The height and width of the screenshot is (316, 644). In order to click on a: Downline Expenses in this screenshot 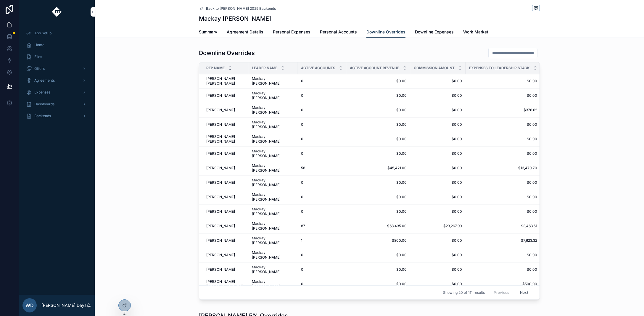, I will do `click(434, 33)`.